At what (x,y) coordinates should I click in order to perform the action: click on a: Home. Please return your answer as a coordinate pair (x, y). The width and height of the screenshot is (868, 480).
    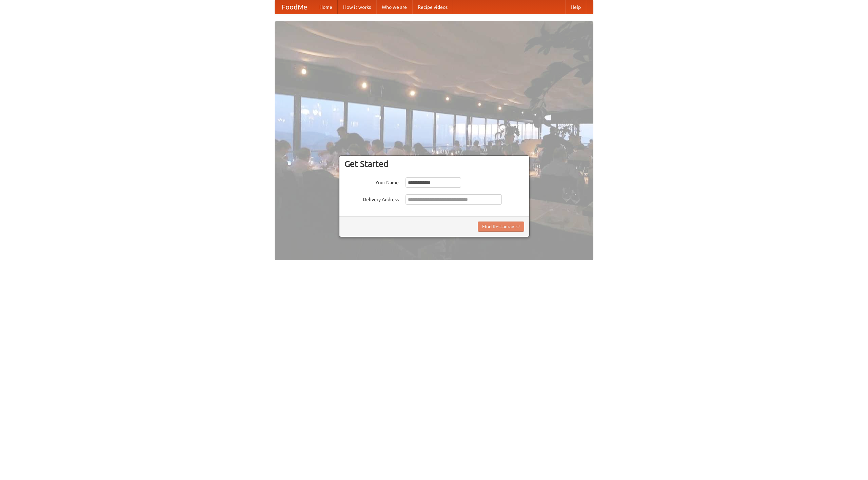
    Looking at the image, I should click on (326, 7).